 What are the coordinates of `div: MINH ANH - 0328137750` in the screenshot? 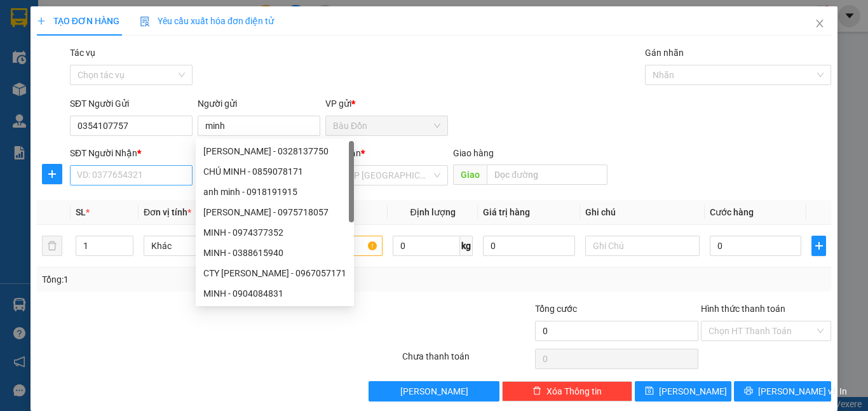 It's located at (274, 152).